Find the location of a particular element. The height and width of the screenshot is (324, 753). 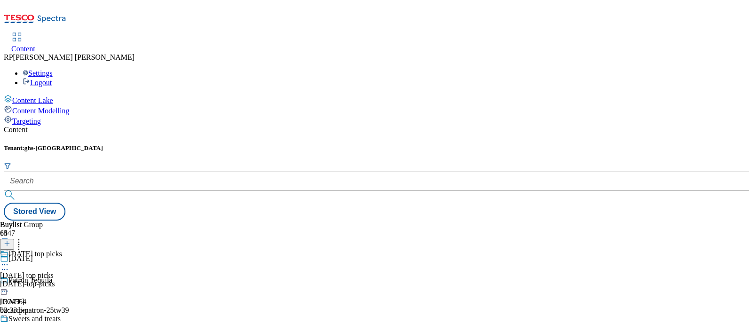

span: Content Modelling is located at coordinates (40, 111).